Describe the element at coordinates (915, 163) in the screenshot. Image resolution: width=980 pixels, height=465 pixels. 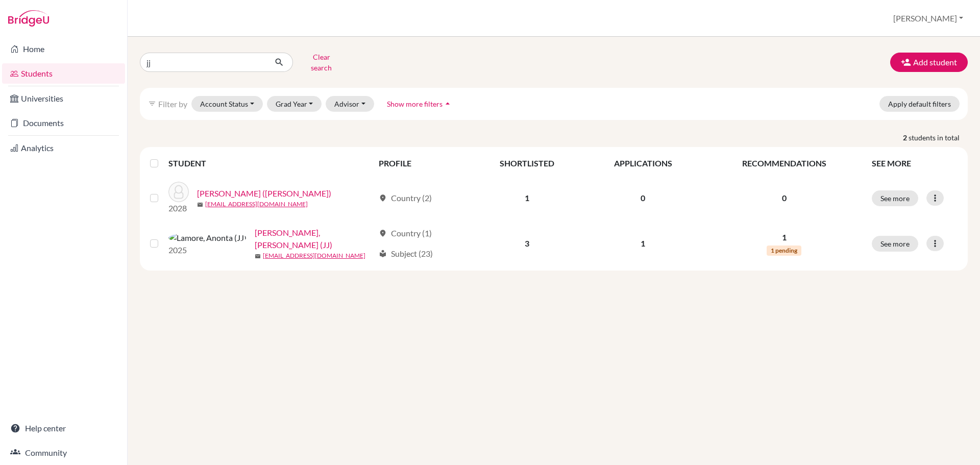
I see `th: SEE MORE` at that location.